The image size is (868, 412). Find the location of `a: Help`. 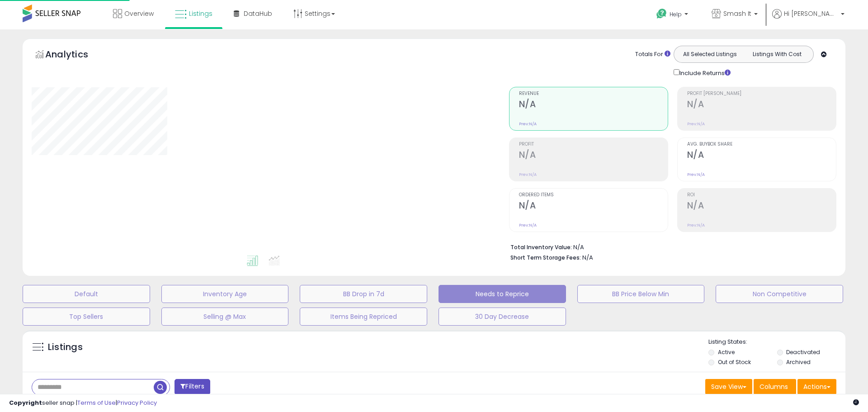

a: Help is located at coordinates (673, 15).